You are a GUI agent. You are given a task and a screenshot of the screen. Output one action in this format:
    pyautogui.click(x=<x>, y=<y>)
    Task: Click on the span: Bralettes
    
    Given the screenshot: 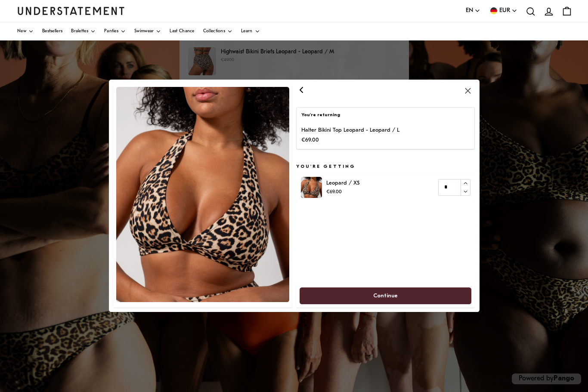 What is the action you would take?
    pyautogui.click(x=79, y=31)
    